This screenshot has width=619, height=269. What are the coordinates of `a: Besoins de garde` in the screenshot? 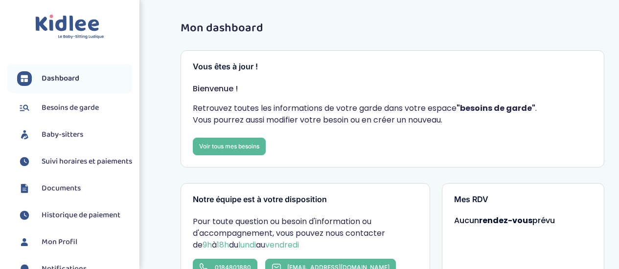 It's located at (74, 108).